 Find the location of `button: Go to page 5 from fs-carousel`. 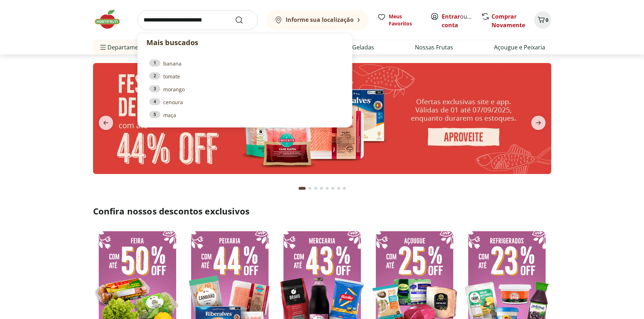

button: Go to page 5 from fs-carousel is located at coordinates (327, 188).